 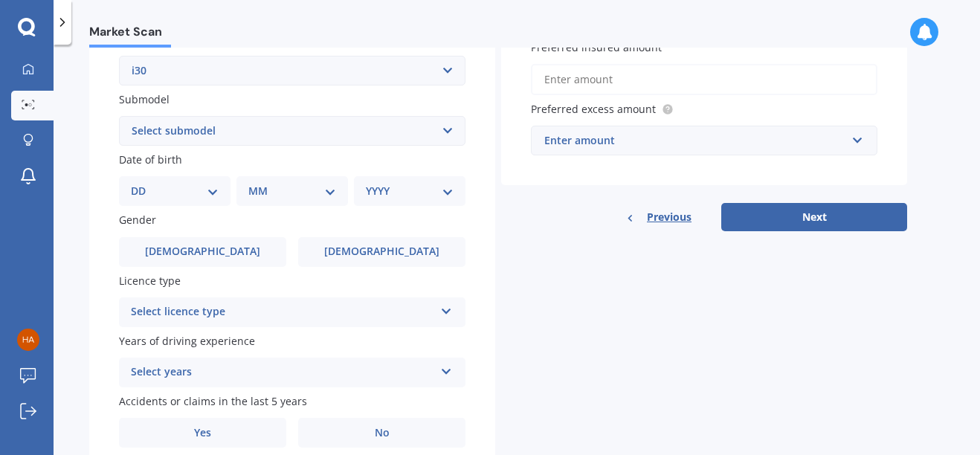 I want to click on span: Accidents or claims in the last 5 years, so click(x=213, y=401).